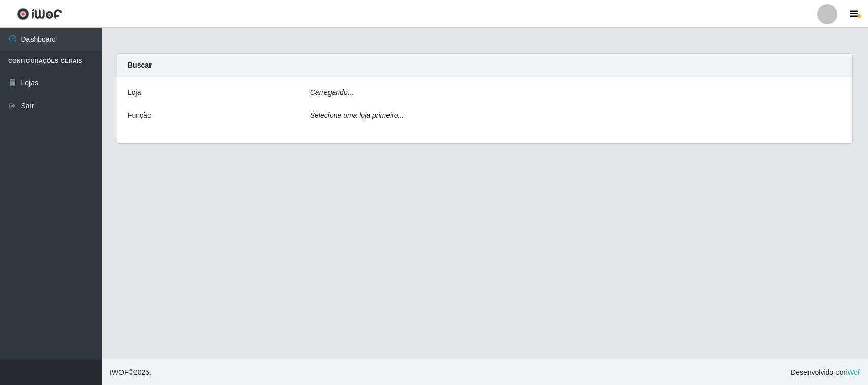 This screenshot has height=385, width=868. What do you see at coordinates (357, 115) in the screenshot?
I see `i: Selecione uma loja primeiro...` at bounding box center [357, 115].